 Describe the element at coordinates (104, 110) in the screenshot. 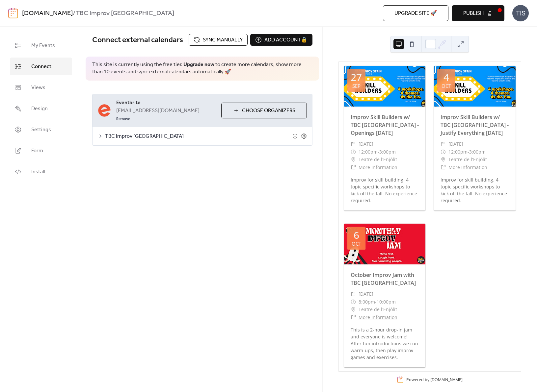

I see `img: eventbrite` at that location.